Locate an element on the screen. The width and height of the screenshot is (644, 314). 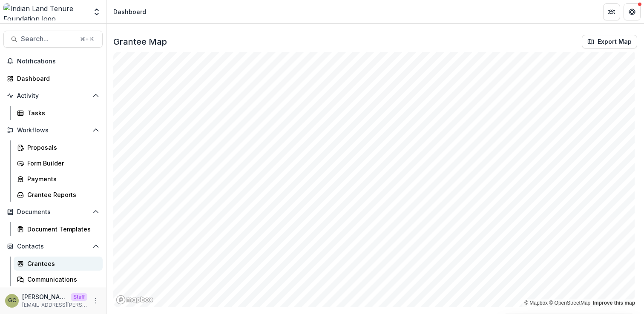
a: Grantees is located at coordinates (58, 263).